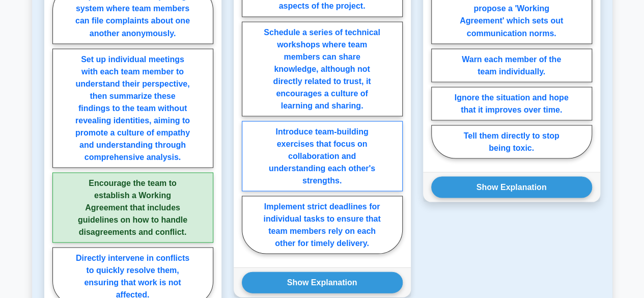  What do you see at coordinates (512, 104) in the screenshot?
I see `label: Ignore the situation and hope that it improves over time.` at bounding box center [512, 104].